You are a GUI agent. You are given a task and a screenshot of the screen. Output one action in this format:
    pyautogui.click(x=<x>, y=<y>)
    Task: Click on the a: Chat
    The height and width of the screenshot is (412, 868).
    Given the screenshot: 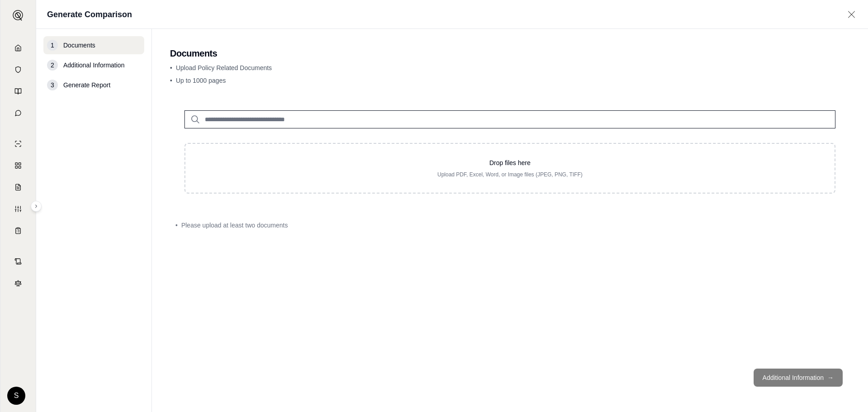 What is the action you would take?
    pyautogui.click(x=18, y=113)
    